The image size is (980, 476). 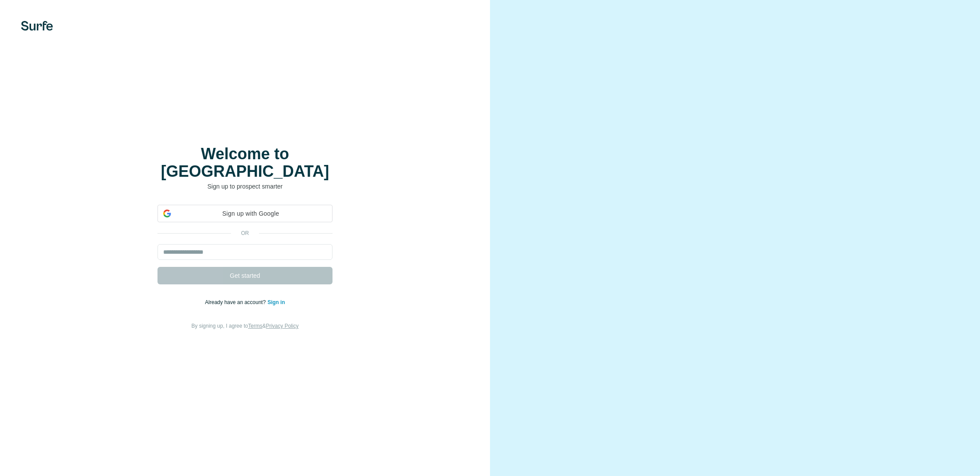 I want to click on p: or, so click(x=245, y=233).